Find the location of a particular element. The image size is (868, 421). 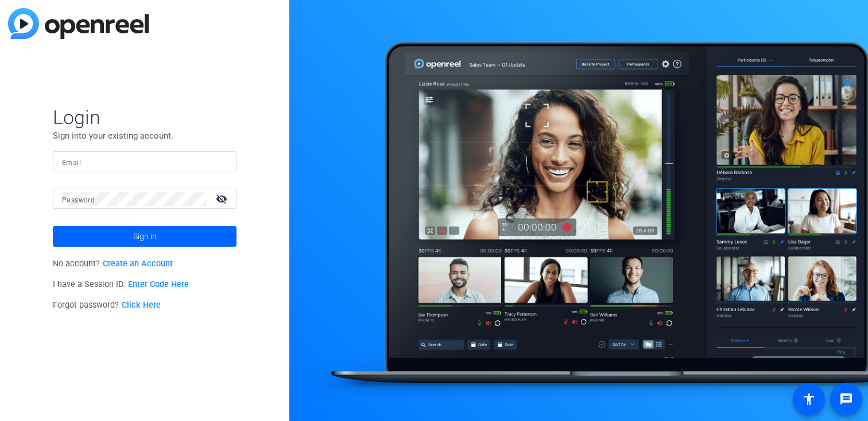

span: Sign in is located at coordinates (145, 236).